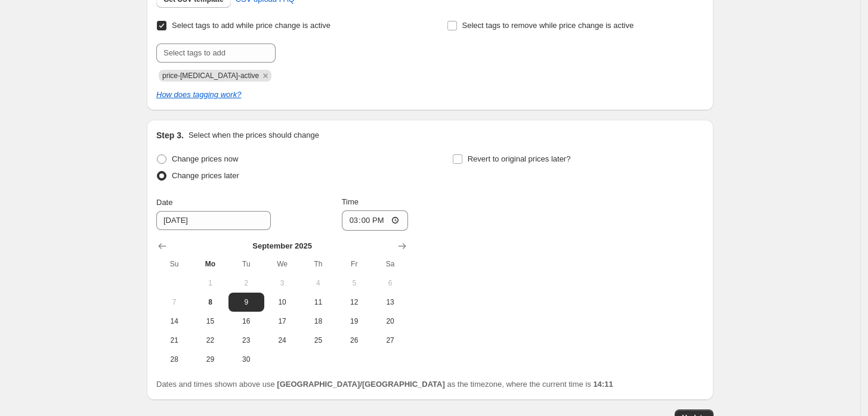 This screenshot has height=416, width=868. I want to click on span: 18, so click(318, 322).